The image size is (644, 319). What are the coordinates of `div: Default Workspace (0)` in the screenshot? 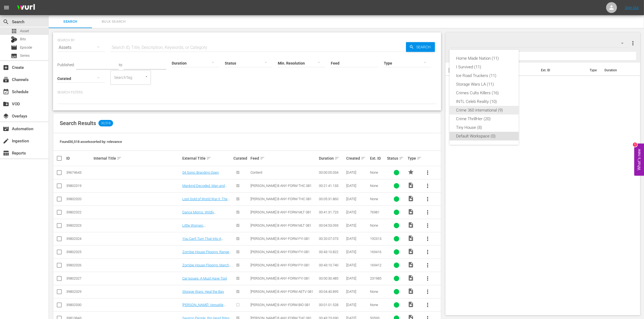 It's located at (484, 136).